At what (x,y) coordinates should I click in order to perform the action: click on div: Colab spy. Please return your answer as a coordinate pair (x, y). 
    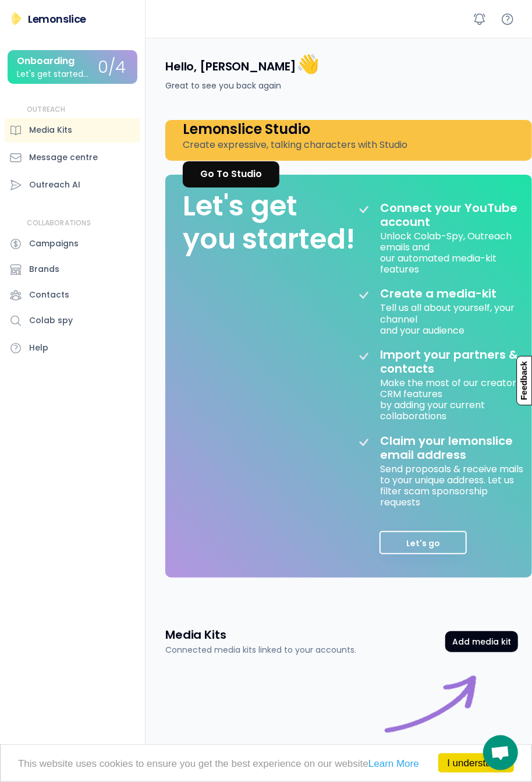
    Looking at the image, I should click on (51, 320).